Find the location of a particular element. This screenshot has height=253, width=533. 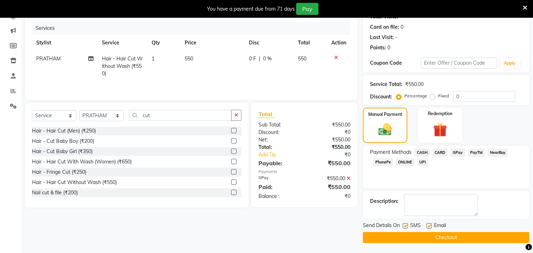

label: Percentage is located at coordinates (416, 96).